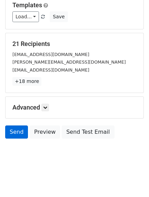 The height and width of the screenshot is (197, 149). Describe the element at coordinates (75, 108) in the screenshot. I see `h5: Advanced` at that location.